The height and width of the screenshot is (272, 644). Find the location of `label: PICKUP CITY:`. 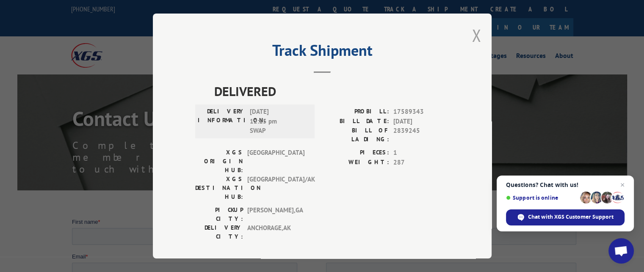

label: PICKUP CITY: is located at coordinates (219, 214).